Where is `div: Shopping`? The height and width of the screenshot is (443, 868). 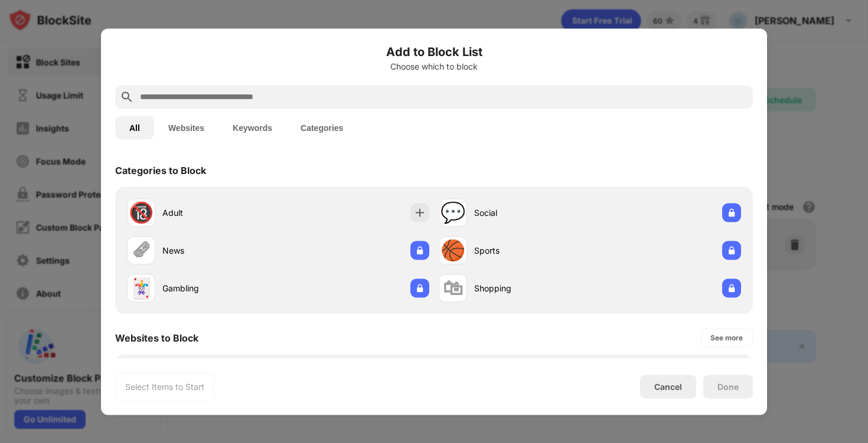 div: Shopping is located at coordinates (531, 288).